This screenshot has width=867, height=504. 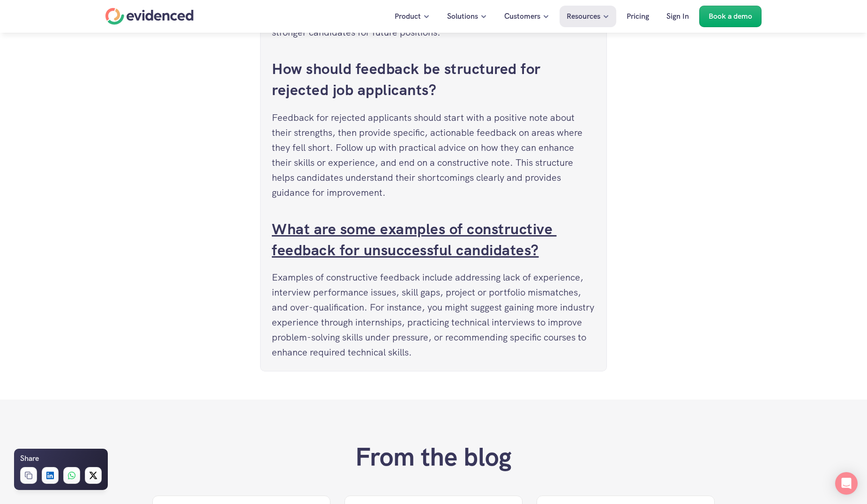 I want to click on p: Solutions, so click(x=462, y=16).